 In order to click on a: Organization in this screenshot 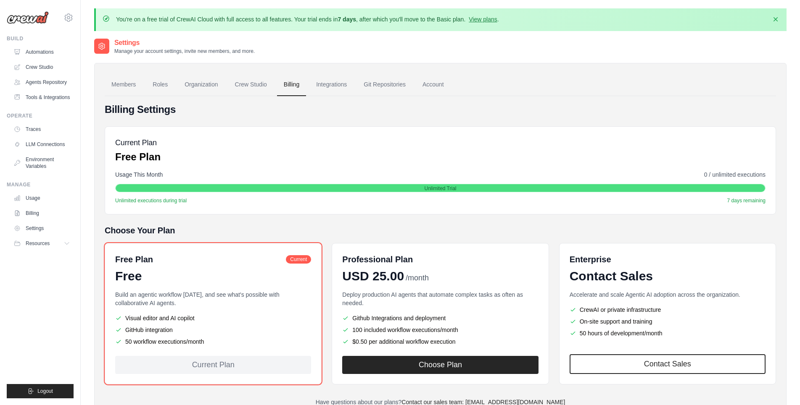, I will do `click(201, 85)`.